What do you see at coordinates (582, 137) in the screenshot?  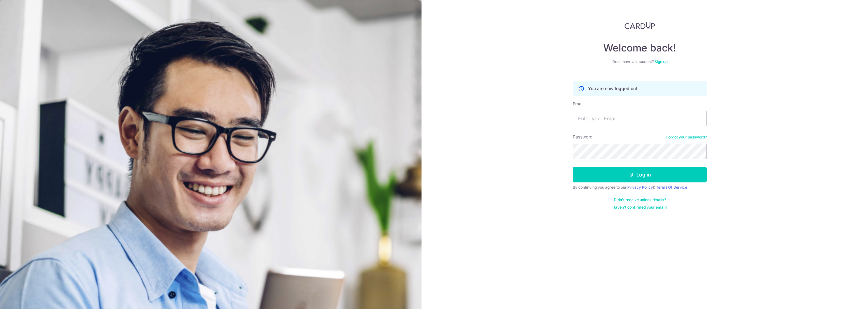 I see `label: Password` at bounding box center [582, 137].